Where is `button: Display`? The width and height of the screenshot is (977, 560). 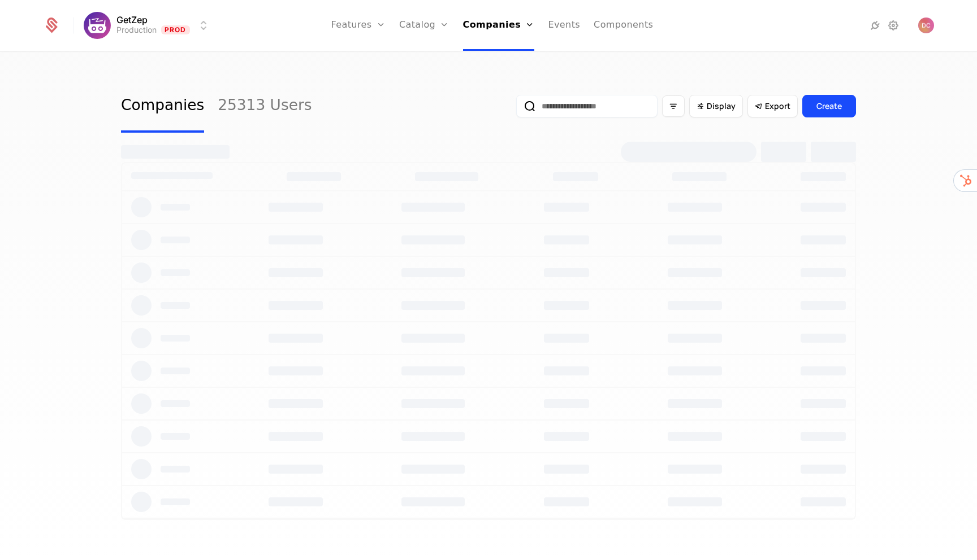
button: Display is located at coordinates (716, 106).